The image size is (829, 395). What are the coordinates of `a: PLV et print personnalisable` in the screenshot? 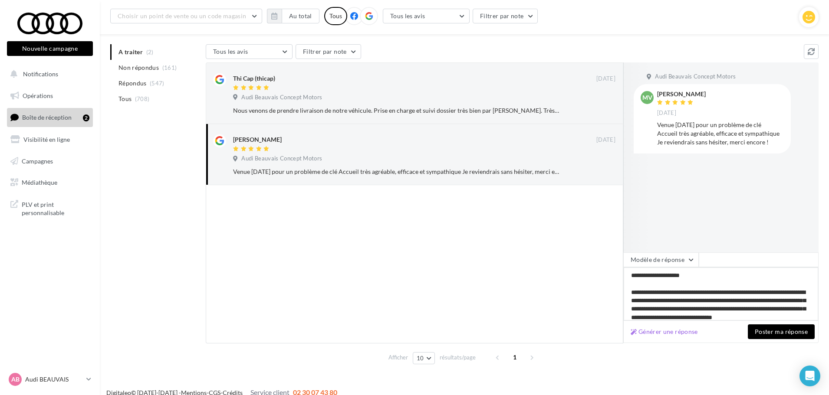 It's located at (50, 208).